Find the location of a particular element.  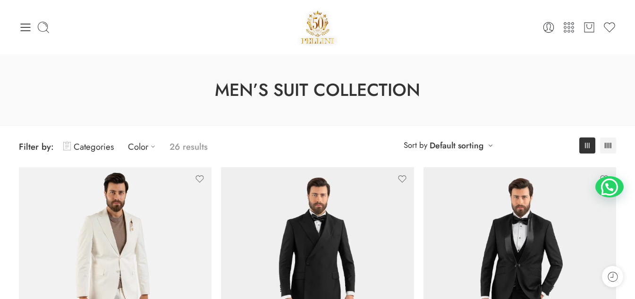

p: 26 results is located at coordinates (188, 146).